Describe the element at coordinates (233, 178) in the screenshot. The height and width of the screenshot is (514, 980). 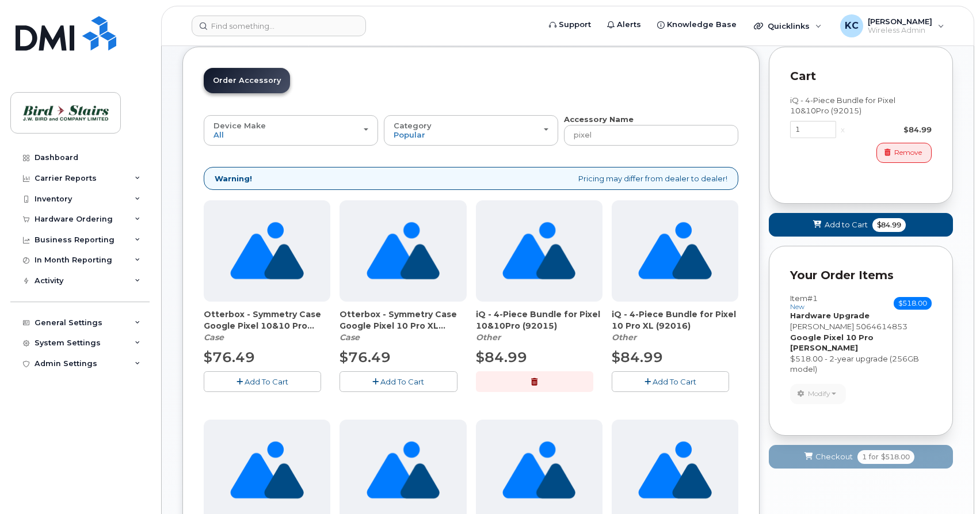
I see `strong: Warning!` at that location.